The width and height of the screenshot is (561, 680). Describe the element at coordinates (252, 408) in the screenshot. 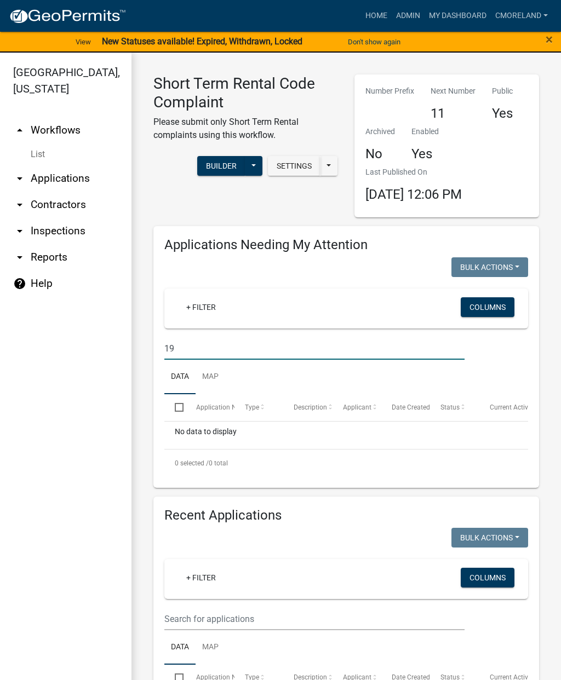

I see `span: Type` at that location.